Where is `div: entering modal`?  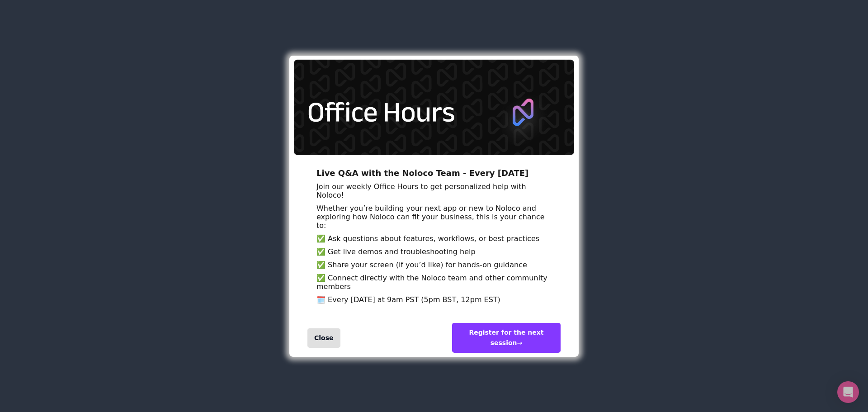 div: entering modal is located at coordinates (434, 206).